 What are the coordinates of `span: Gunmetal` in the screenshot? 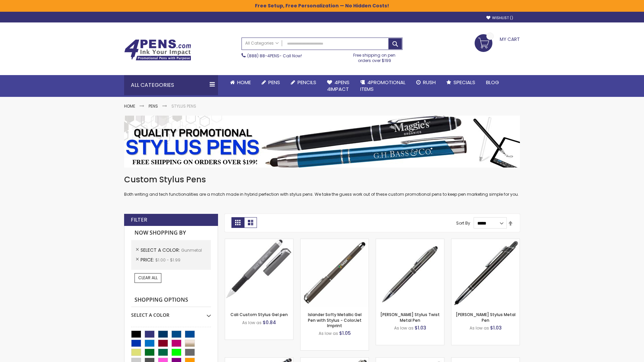 It's located at (192, 250).